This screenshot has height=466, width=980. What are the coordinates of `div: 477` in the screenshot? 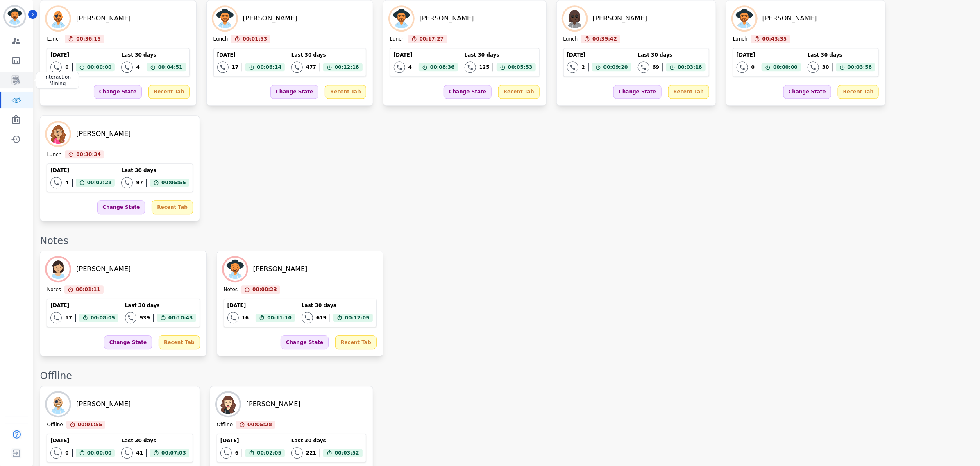 It's located at (311, 67).